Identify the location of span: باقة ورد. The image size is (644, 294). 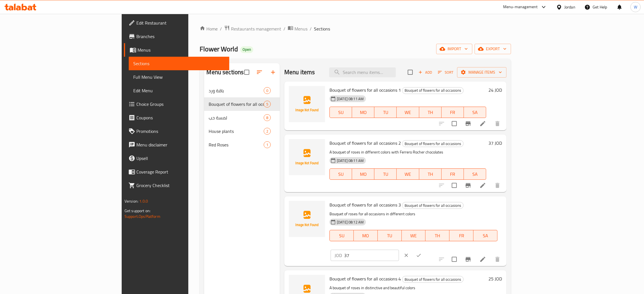
(236, 90).